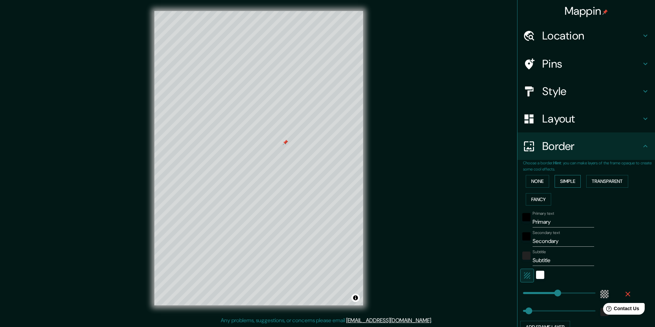 The image size is (655, 327). Describe the element at coordinates (586, 64) in the screenshot. I see `div: Pins` at that location.